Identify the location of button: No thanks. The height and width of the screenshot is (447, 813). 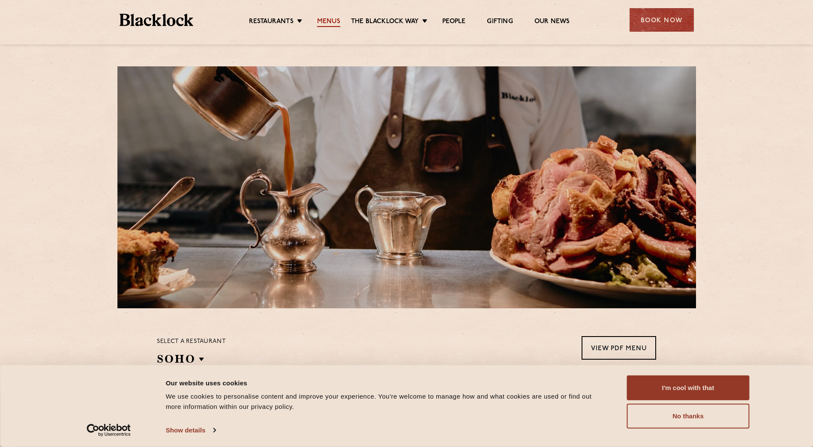
(688, 417).